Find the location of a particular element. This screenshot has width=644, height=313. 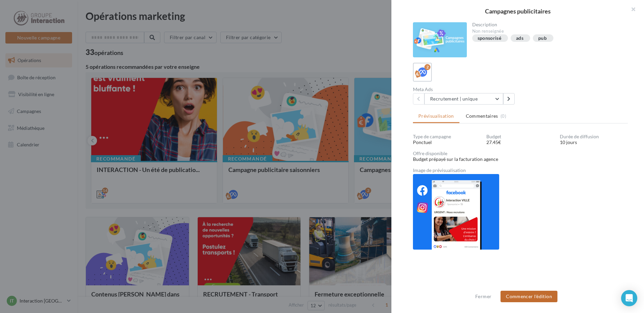

span: (0) is located at coordinates (503, 116).